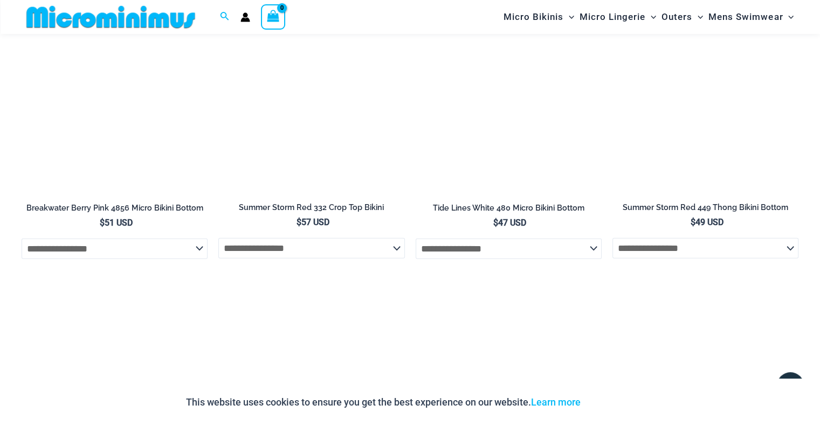 Image resolution: width=820 pixels, height=426 pixels. Describe the element at coordinates (114, 208) in the screenshot. I see `h2: Breakwater Berry Pink 4856 Micro Bikini Bottom` at that location.